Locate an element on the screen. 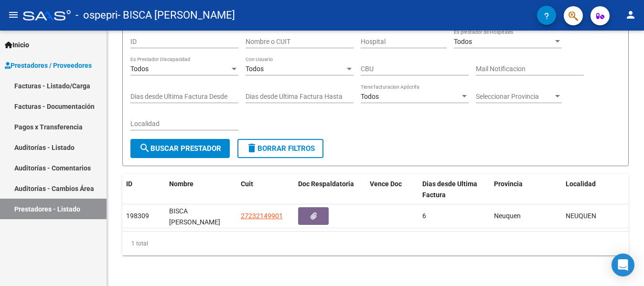  datatable-header-cell: Doc Respaldatoria is located at coordinates (330, 190).